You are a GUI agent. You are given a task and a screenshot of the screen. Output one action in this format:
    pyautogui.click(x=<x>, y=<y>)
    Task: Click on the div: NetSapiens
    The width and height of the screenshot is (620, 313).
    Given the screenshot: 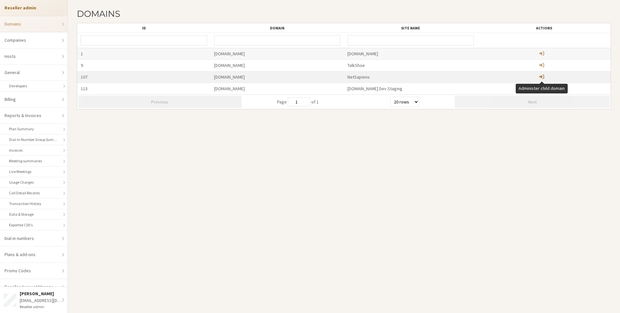 What is the action you would take?
    pyautogui.click(x=410, y=77)
    